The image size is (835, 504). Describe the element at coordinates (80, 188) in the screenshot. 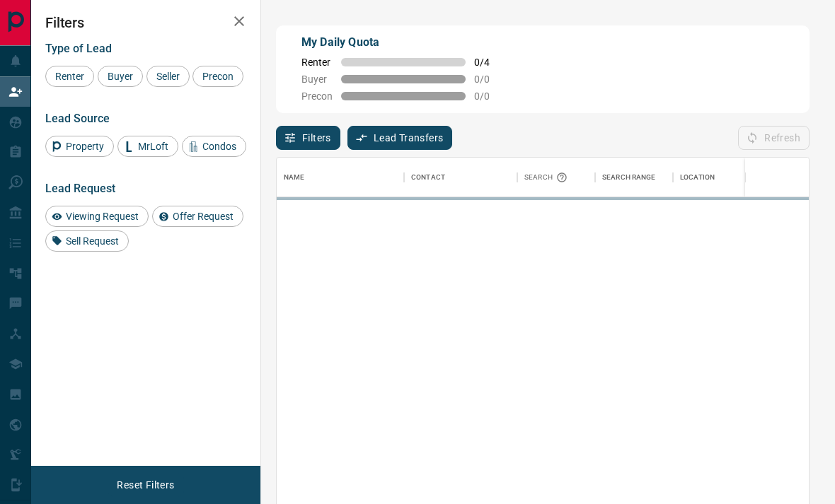

I see `span: Lead Request` at that location.